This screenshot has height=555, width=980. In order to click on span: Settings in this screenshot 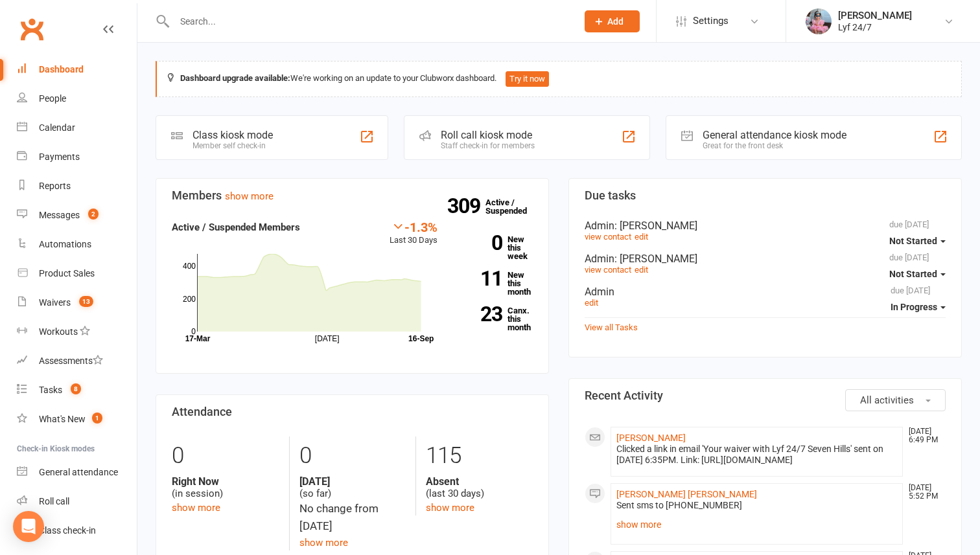, I will do `click(710, 21)`.